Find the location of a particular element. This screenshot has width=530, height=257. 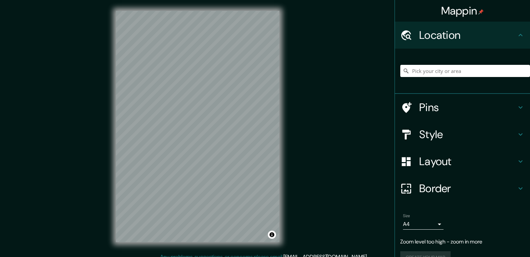

img: pin-icon.png is located at coordinates (481, 12).